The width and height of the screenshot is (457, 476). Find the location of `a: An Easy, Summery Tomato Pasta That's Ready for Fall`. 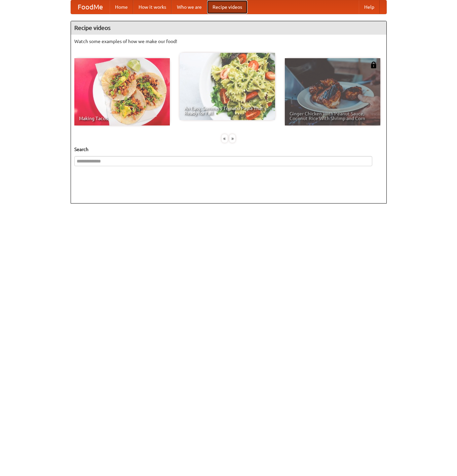

a: An Easy, Summery Tomato Pasta That's Ready for Fall is located at coordinates (227, 86).